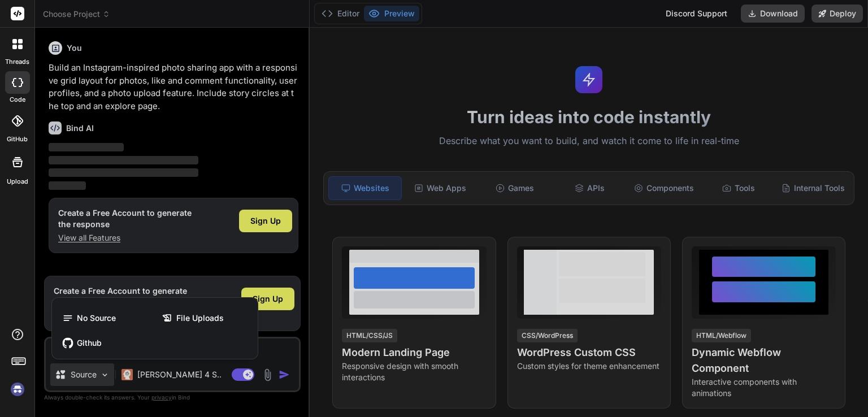 The image size is (868, 417). What do you see at coordinates (200, 318) in the screenshot?
I see `span: File Uploads` at bounding box center [200, 318].